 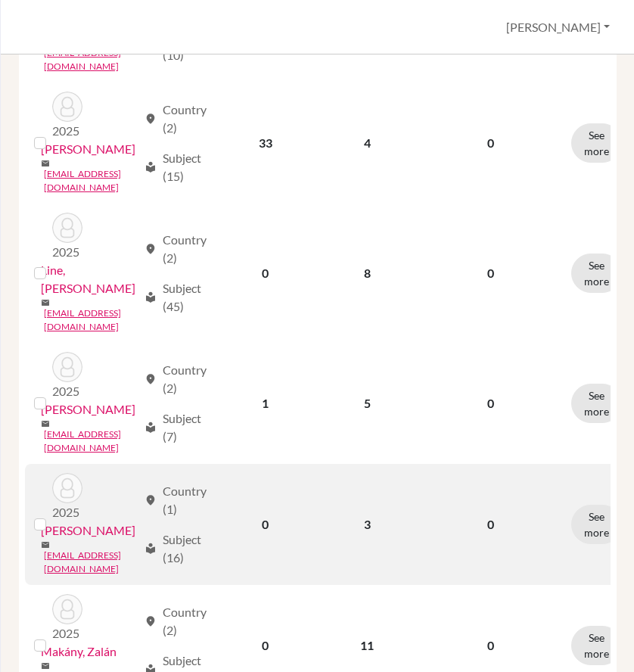 I want to click on td: 8, so click(x=366, y=273).